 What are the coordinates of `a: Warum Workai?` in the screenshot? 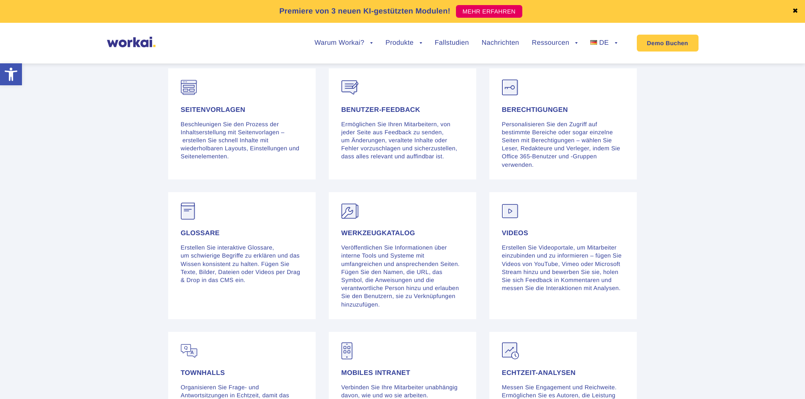 It's located at (343, 43).